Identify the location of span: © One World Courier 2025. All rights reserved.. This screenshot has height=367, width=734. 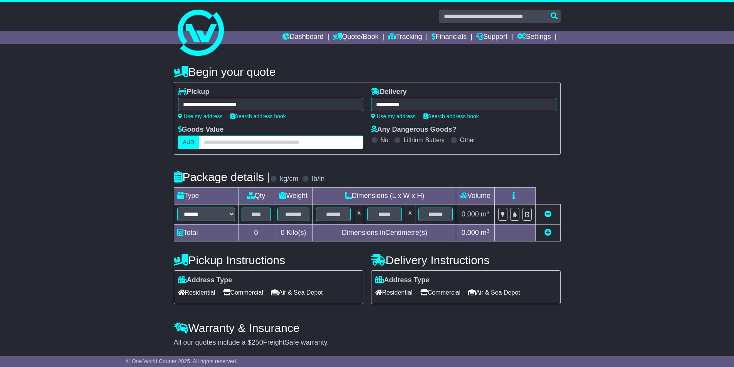
(182, 361).